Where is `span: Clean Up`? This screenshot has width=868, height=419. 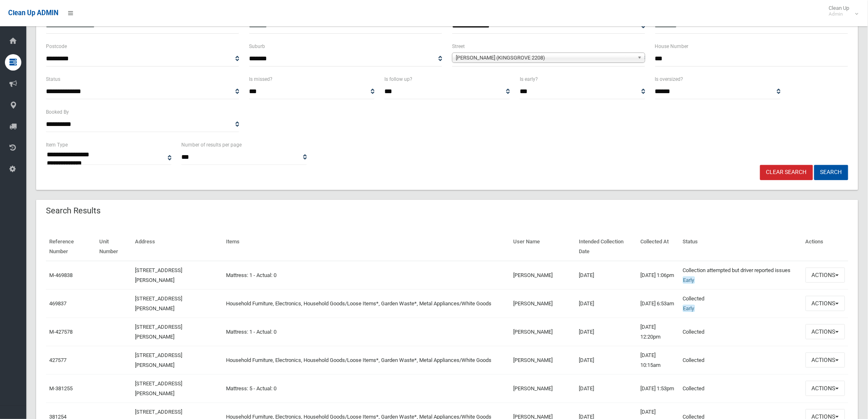
span: Clean Up is located at coordinates (841, 11).